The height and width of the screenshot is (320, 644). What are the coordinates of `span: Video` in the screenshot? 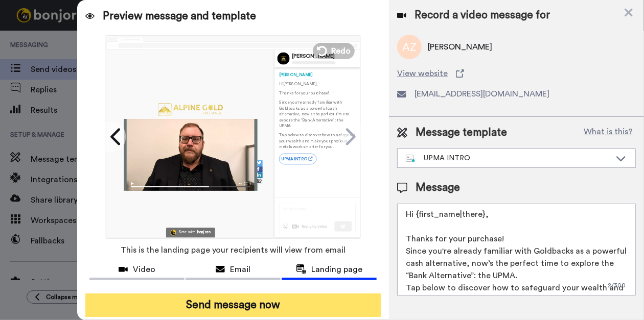 It's located at (144, 270).